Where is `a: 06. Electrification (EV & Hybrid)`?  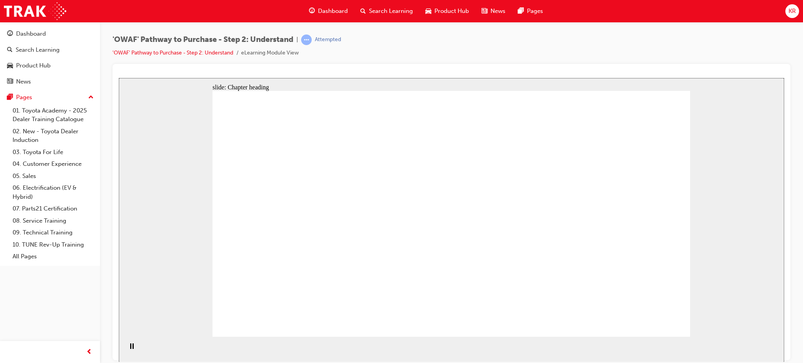
a: 06. Electrification (EV & Hybrid) is located at coordinates (53, 192).